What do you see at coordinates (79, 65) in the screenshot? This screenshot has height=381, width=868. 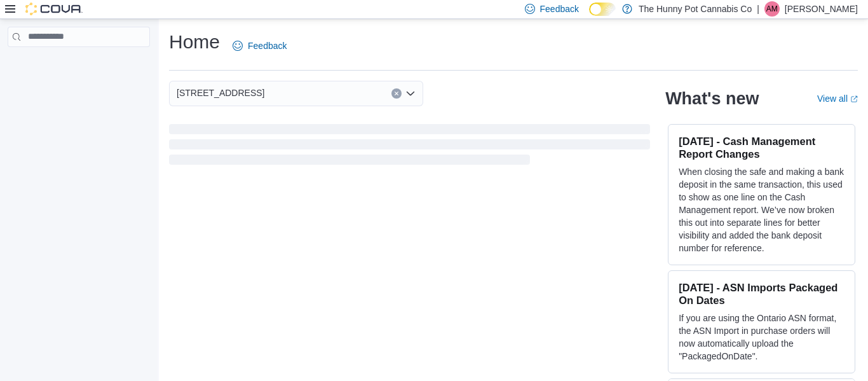 I see `nav: Complex example` at bounding box center [79, 65].